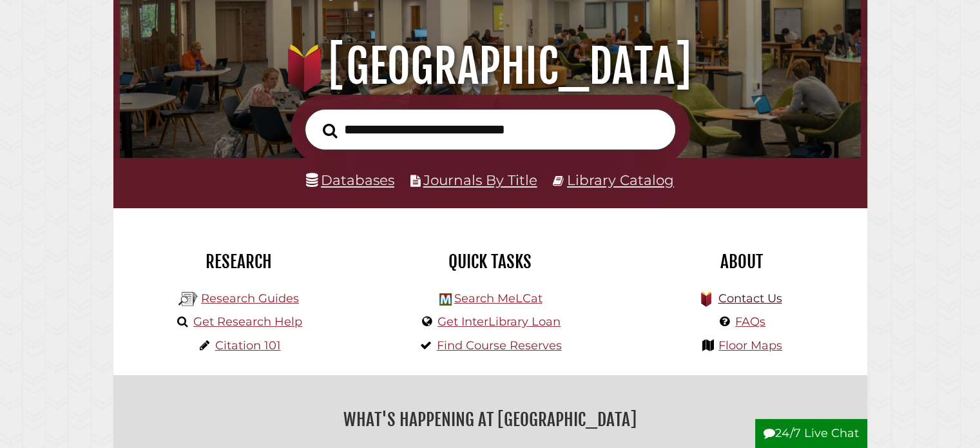 This screenshot has height=448, width=980. I want to click on a: Contact Us, so click(749, 298).